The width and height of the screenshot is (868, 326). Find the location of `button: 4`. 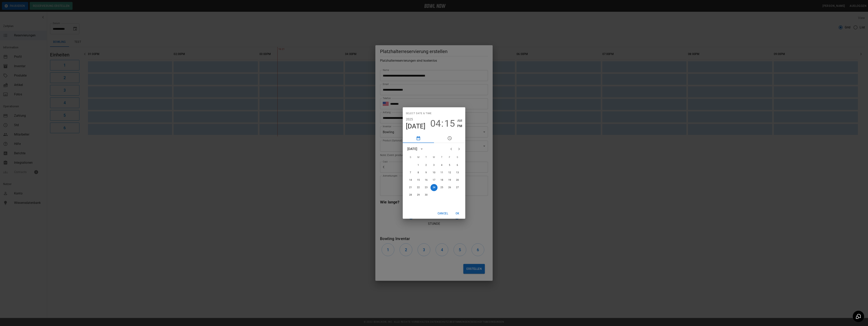

button: 4 is located at coordinates (442, 165).